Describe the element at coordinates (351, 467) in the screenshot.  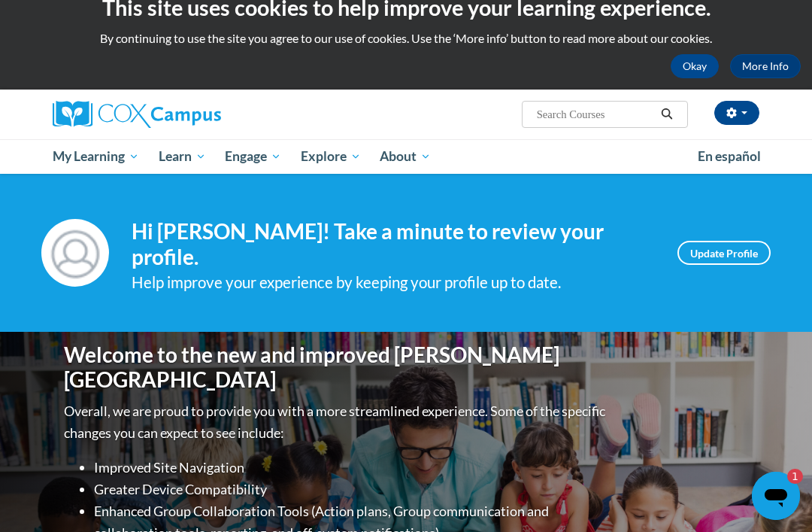
I see `li: Improved Site Navigation` at that location.